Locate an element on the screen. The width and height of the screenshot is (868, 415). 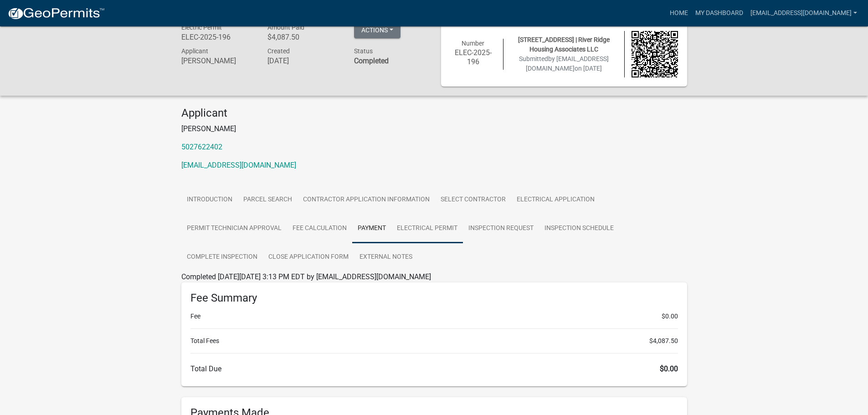
a: Select contractor is located at coordinates (473, 200).